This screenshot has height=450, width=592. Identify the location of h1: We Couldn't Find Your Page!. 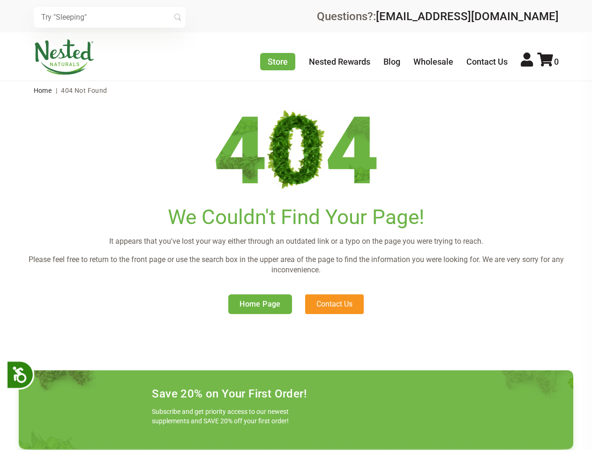
(296, 217).